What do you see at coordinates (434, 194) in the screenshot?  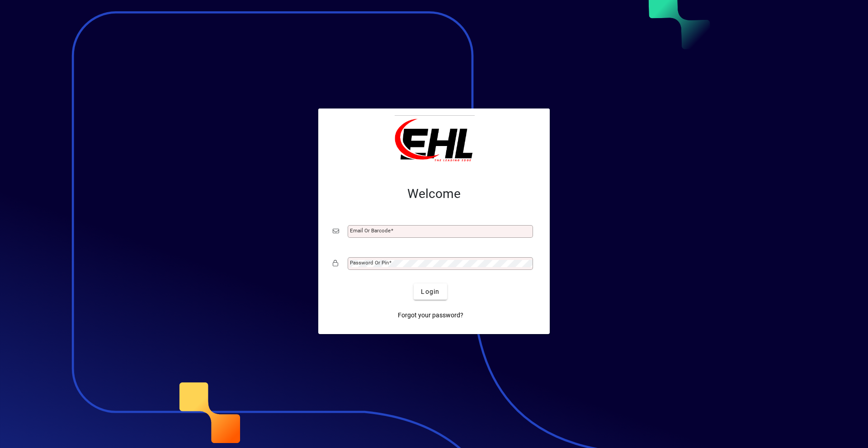 I see `h2: Welcome` at bounding box center [434, 194].